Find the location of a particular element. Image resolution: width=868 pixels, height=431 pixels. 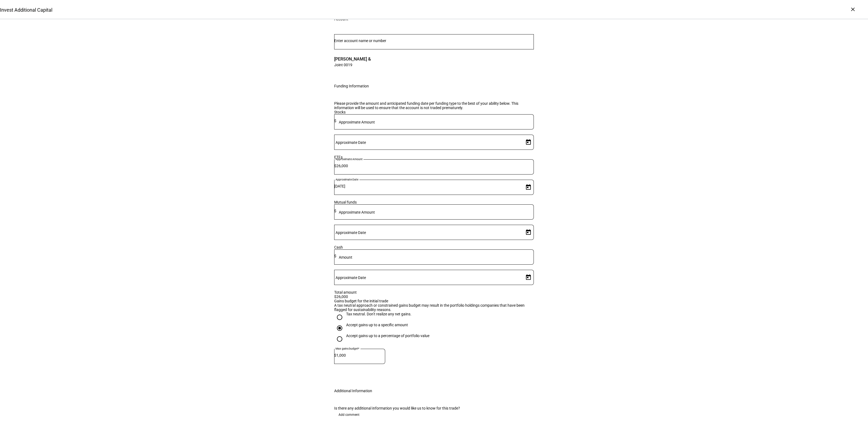

div: Is there any additional information you would like us to know for this trade? is located at coordinates (434, 409).